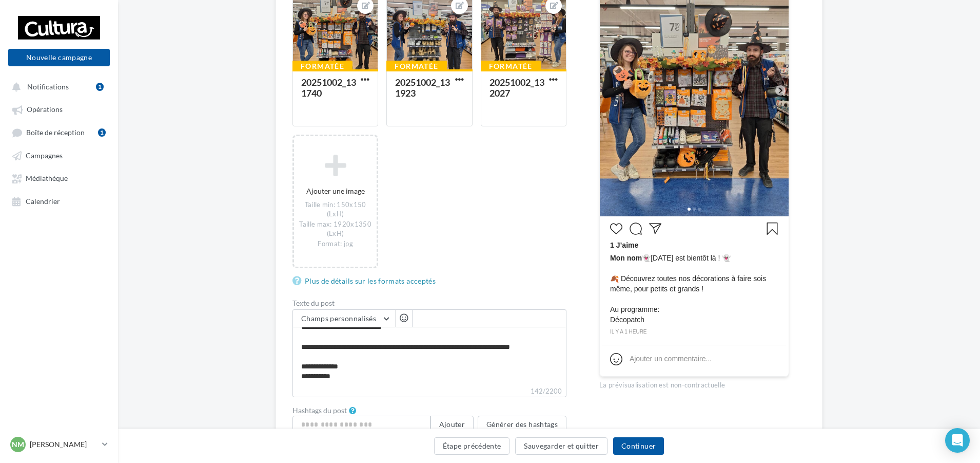  Describe the element at coordinates (59, 177) in the screenshot. I see `a: Médiathèque` at that location.